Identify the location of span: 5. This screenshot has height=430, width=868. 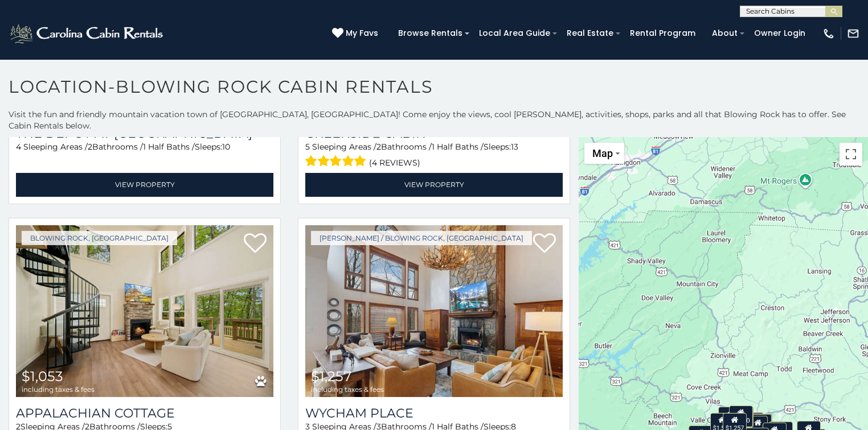
(308, 147).